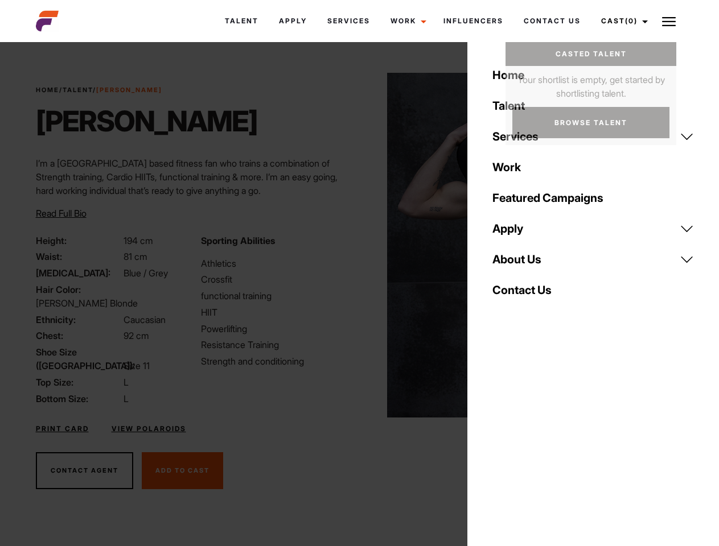 This screenshot has width=719, height=546. I want to click on span: Hair Color:, so click(79, 290).